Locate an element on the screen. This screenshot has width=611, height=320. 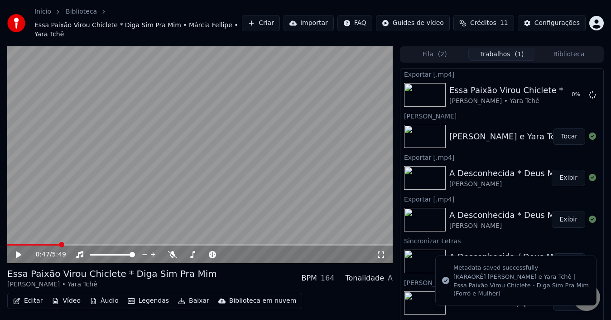
div: A is located at coordinates (390, 278).